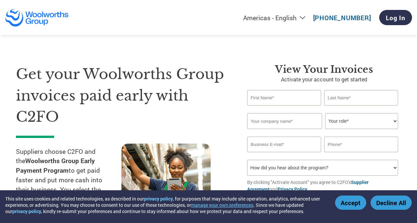 The image size is (417, 223). Describe the element at coordinates (292, 189) in the screenshot. I see `a: Privacy Policy` at that location.